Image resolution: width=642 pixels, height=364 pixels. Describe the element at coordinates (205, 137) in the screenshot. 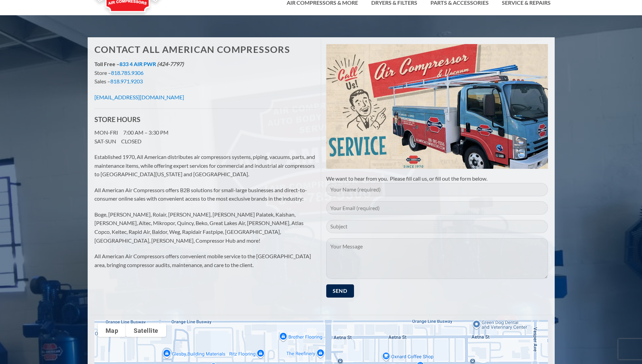

I see `p: MON-FRI 7:00 AM – 3:30 PM SAT-SUN CLOSED` at that location.